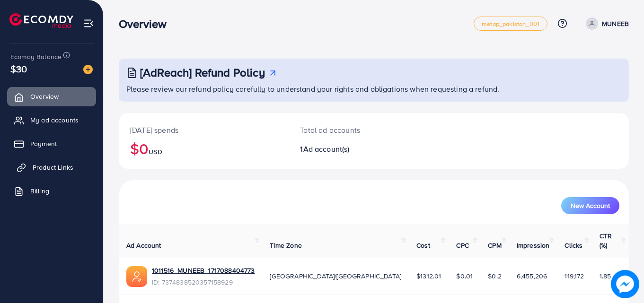 The width and height of the screenshot is (644, 303). I want to click on span: Ad Account, so click(144, 246).